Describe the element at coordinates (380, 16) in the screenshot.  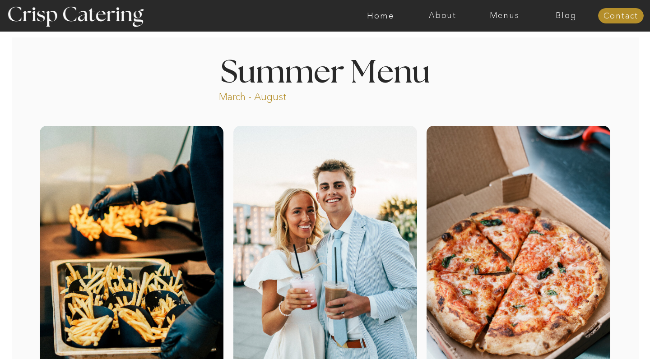
I see `a: Home` at that location.